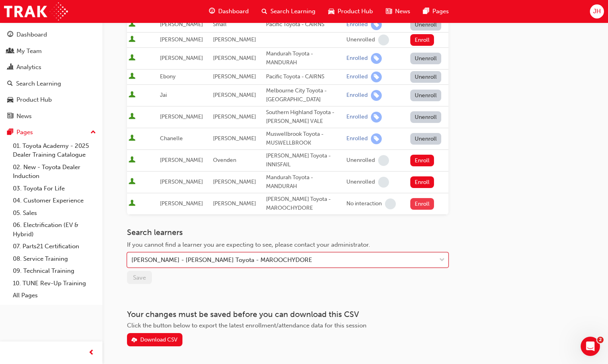  What do you see at coordinates (355, 11) in the screenshot?
I see `span: Product Hub` at bounding box center [355, 11].